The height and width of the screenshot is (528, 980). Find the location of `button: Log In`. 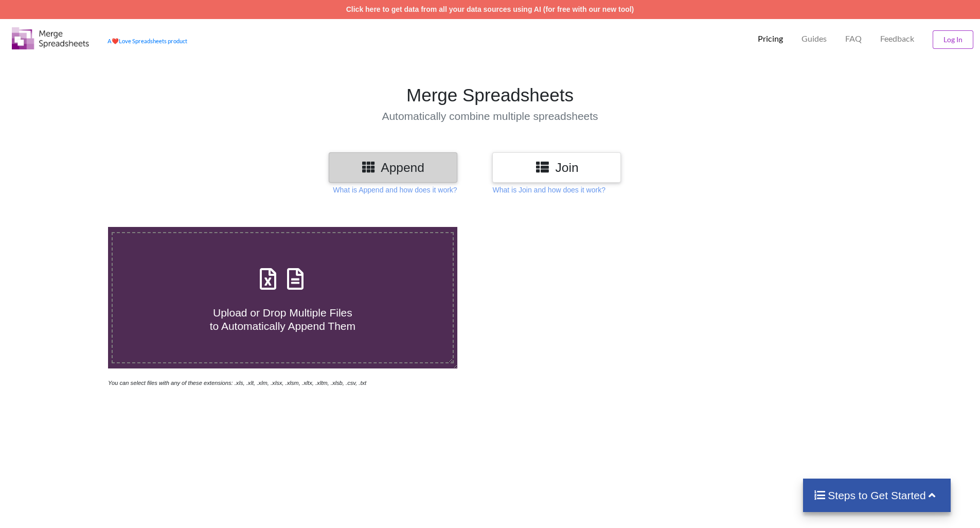

button: Log In is located at coordinates (953, 39).